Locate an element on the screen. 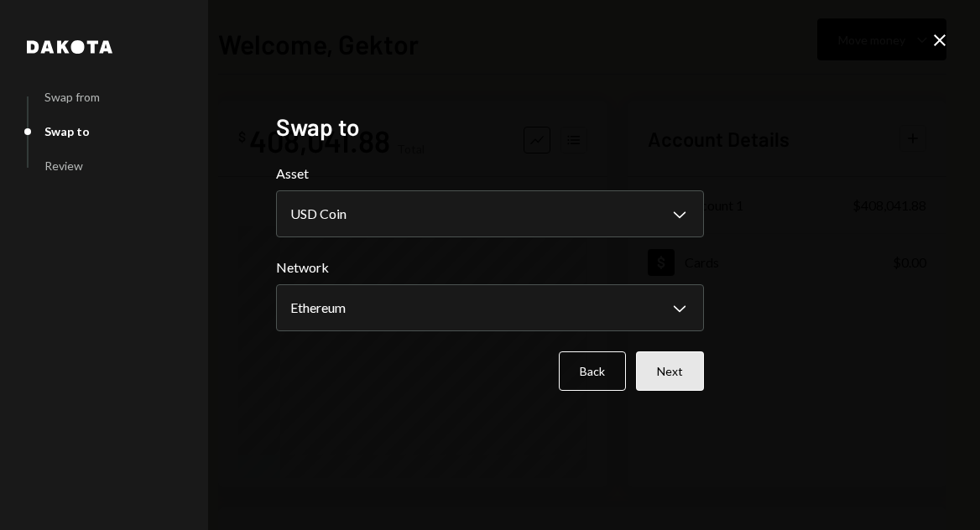  div: Swap from is located at coordinates (72, 96).